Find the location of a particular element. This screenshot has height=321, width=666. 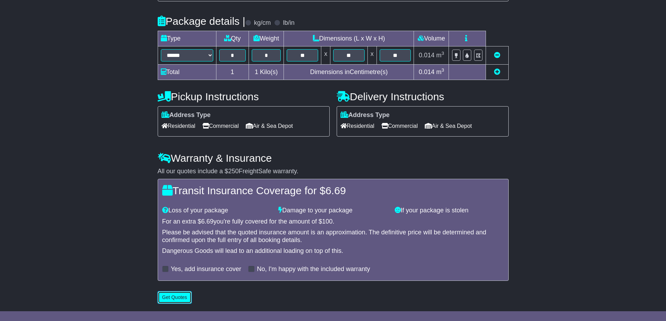

td: Kilo(s) is located at coordinates (266, 72).